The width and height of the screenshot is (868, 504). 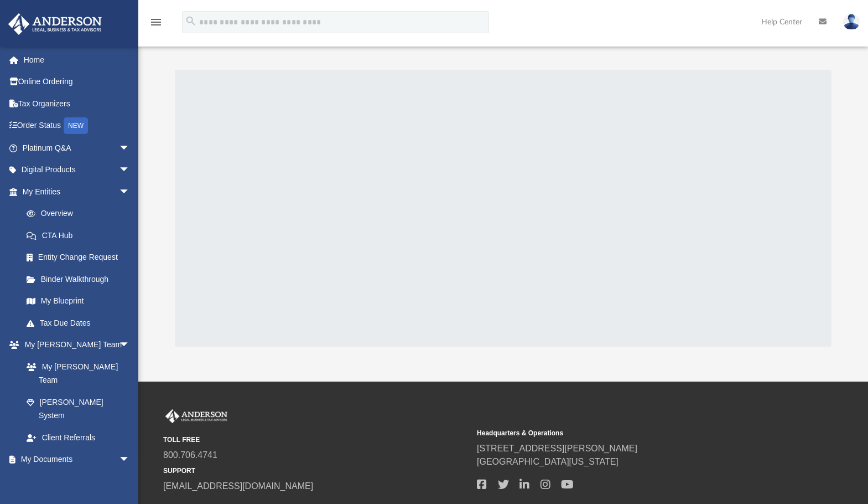 I want to click on a: Entity Change Request, so click(x=80, y=257).